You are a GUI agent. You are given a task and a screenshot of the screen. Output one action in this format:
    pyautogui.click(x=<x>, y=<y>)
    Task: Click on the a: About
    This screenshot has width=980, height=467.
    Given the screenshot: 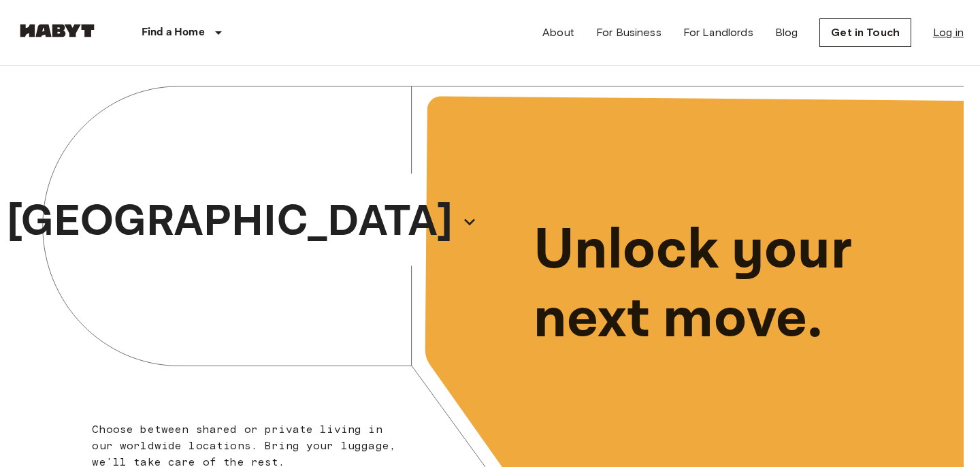 What is the action you would take?
    pyautogui.click(x=559, y=33)
    